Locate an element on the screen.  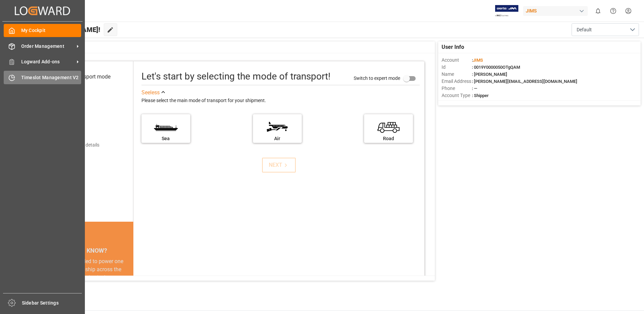
span: Order Management is located at coordinates (48, 46).